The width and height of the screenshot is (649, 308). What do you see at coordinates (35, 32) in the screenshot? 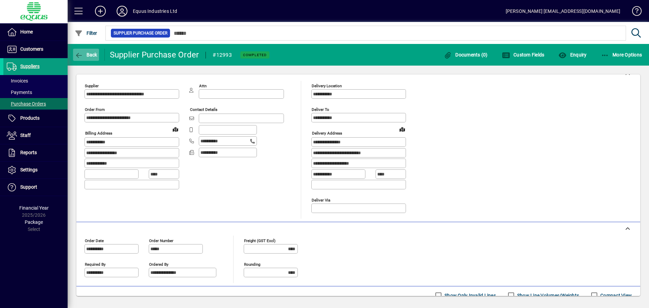
I see `a: Home` at bounding box center [35, 32].